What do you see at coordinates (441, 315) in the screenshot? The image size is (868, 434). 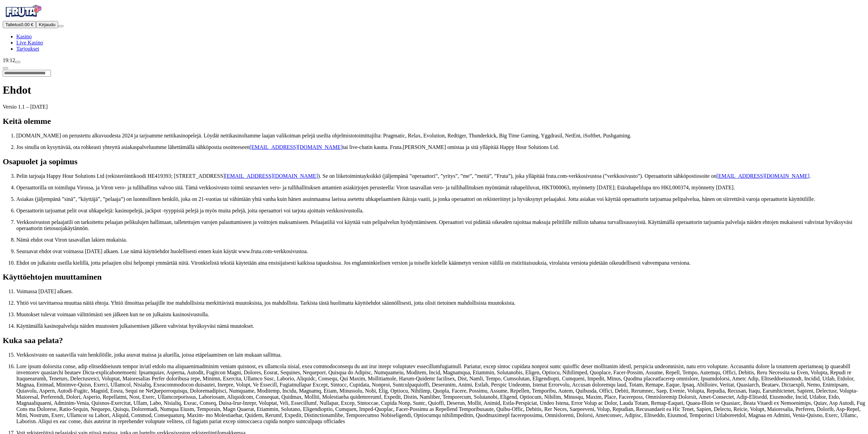 I see `p: Muutokset tulevat voimaan välittömästi sen jälkeen kun ne on julkaistu kasinosivustolla.` at bounding box center [441, 315].